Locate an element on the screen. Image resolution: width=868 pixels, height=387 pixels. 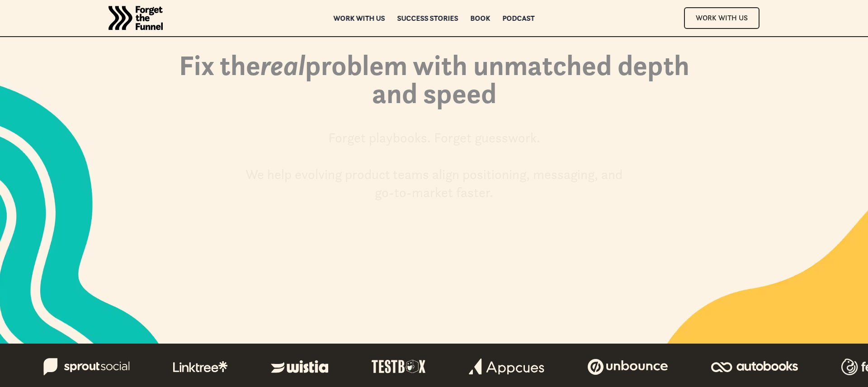
div: Success Stories is located at coordinates (428, 18).